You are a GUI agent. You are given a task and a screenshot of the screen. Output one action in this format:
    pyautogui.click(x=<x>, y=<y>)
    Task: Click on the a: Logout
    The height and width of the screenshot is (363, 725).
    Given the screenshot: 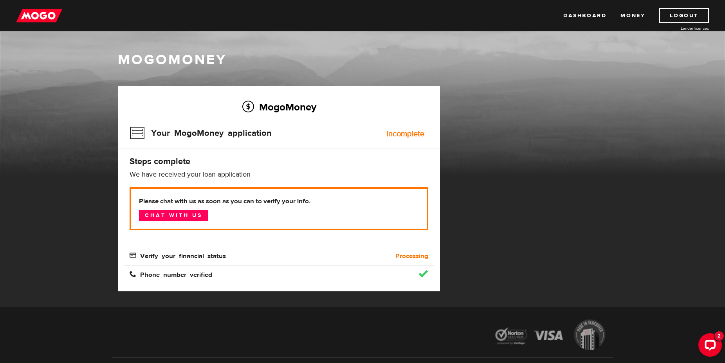 What is the action you would take?
    pyautogui.click(x=684, y=16)
    